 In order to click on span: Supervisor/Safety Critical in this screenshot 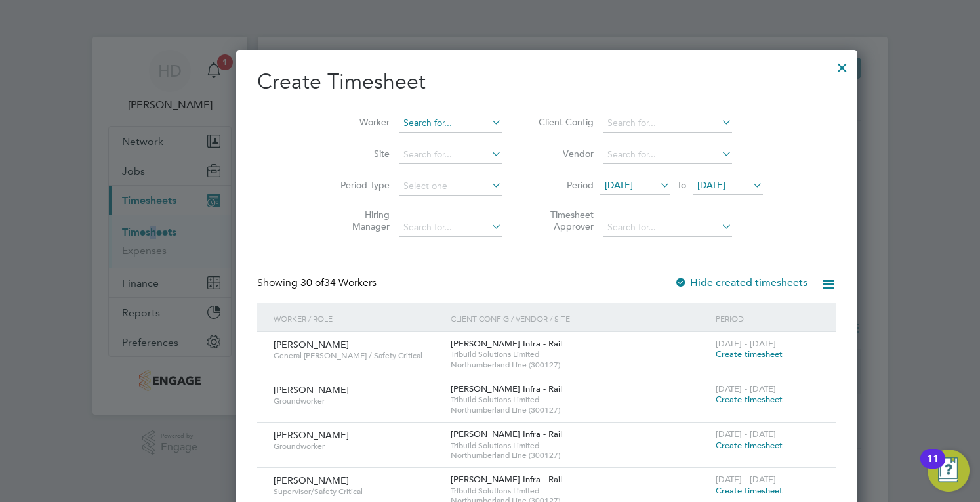, I will do `click(357, 492)`.